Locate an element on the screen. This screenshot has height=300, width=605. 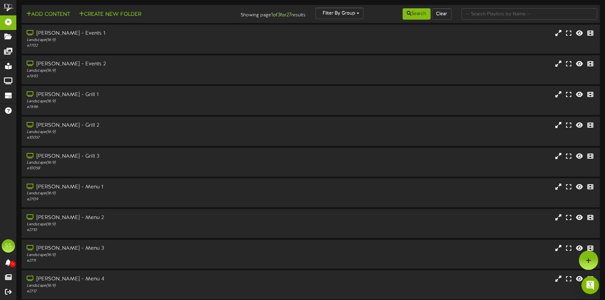
div: # 2711 is located at coordinates (142, 261).